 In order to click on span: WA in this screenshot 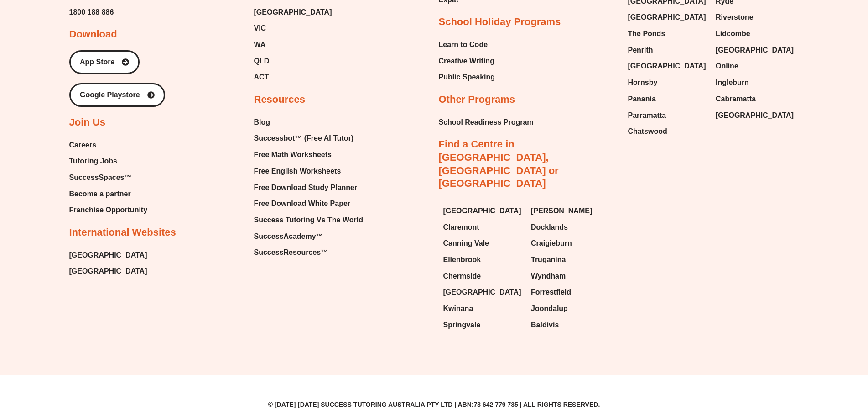, I will do `click(260, 44)`.